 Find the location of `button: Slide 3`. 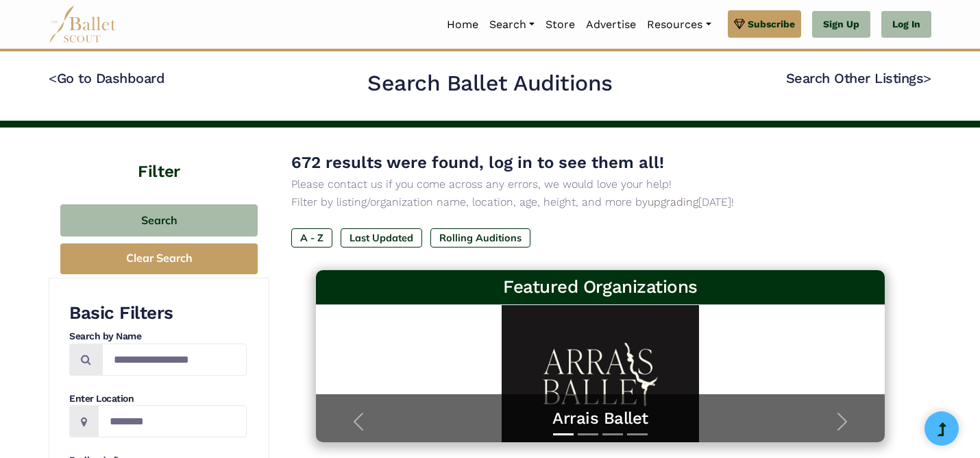

button: Slide 3 is located at coordinates (612, 434).